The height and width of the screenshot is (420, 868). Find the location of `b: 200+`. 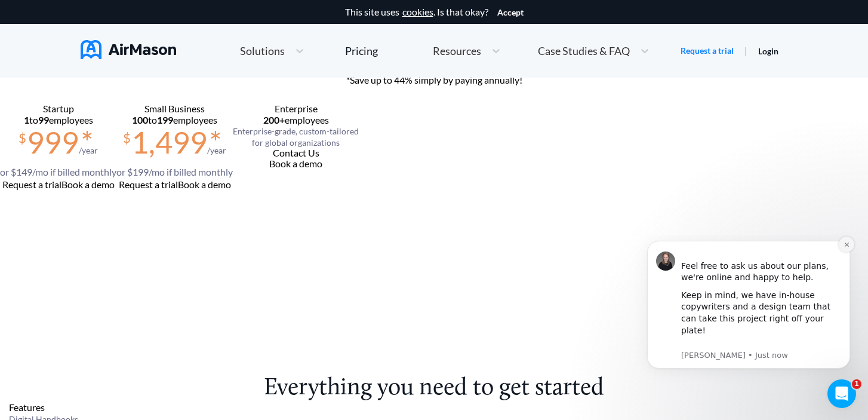

b: 200+ is located at coordinates (275, 120).